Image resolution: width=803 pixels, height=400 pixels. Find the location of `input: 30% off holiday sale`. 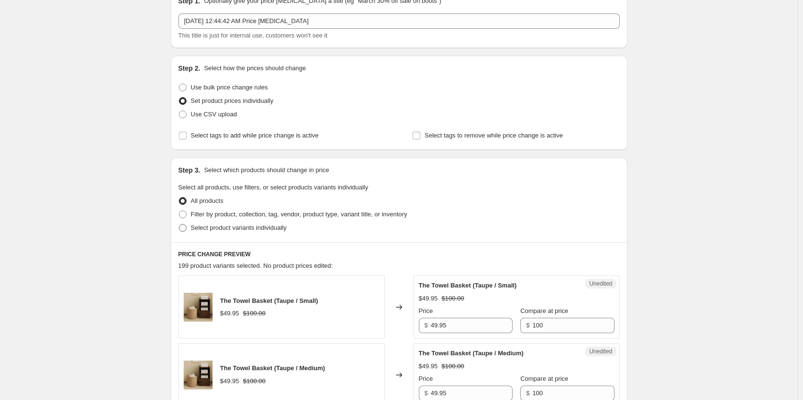

input: 30% off holiday sale is located at coordinates (399, 21).